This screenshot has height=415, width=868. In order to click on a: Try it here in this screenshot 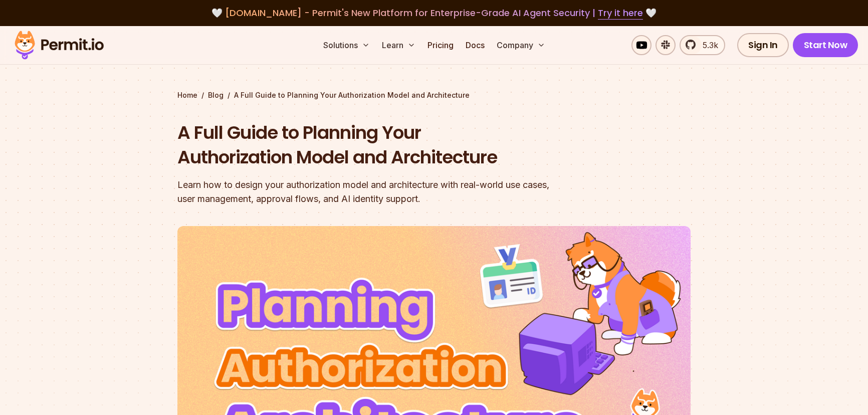, I will do `click(621, 13)`.